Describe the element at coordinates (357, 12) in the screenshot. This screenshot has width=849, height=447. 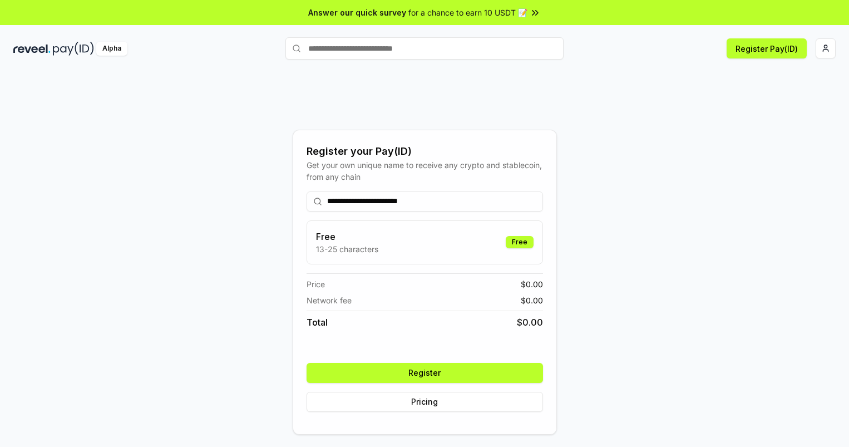
I see `span: Answer our quick survey` at that location.